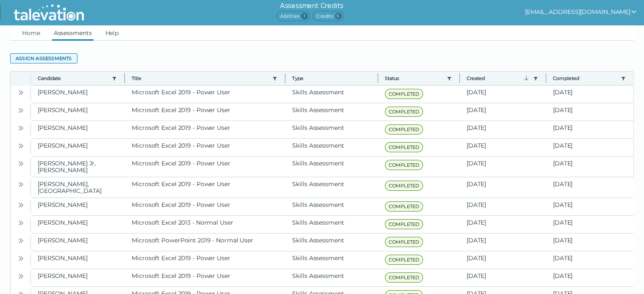 The width and height of the screenshot is (644, 294). Describe the element at coordinates (205, 242) in the screenshot. I see `clr-dg-cell: Microsoft PowerPoint 2019 - Normal User` at that location.